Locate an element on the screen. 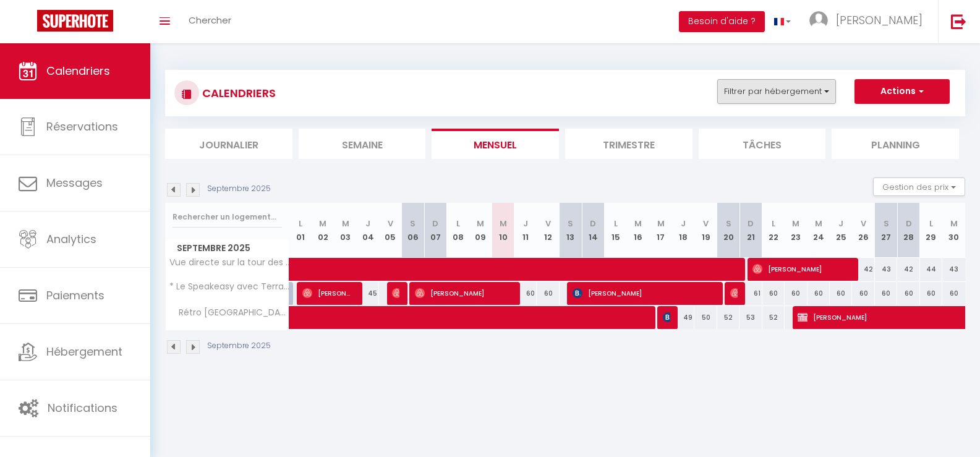 This screenshot has height=457, width=980. span: Analytics is located at coordinates (71, 239).